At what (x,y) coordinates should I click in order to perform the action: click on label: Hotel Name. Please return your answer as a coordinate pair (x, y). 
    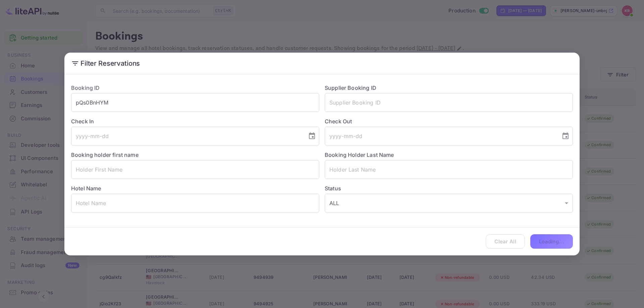
    Looking at the image, I should click on (87, 188).